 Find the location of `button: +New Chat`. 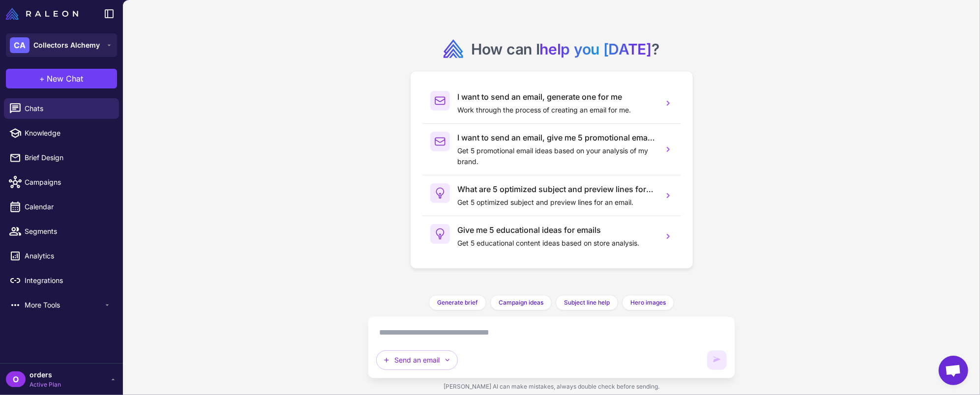

button: +New Chat is located at coordinates (61, 79).